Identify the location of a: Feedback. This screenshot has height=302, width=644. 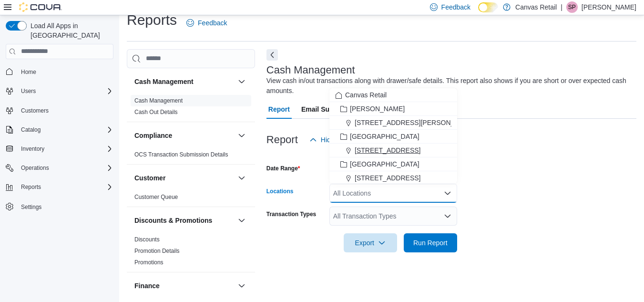
(206, 23).